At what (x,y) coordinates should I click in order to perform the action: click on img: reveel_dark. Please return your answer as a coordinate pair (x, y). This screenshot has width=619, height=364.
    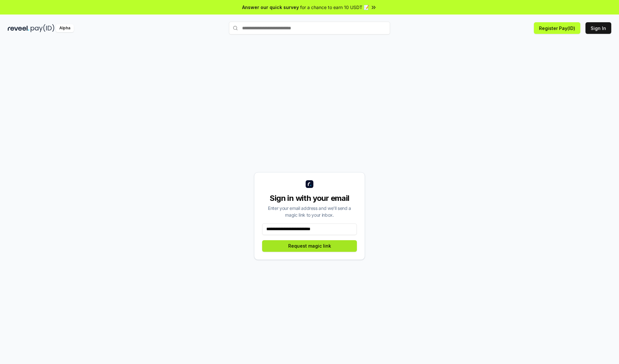
    Looking at the image, I should click on (19, 28).